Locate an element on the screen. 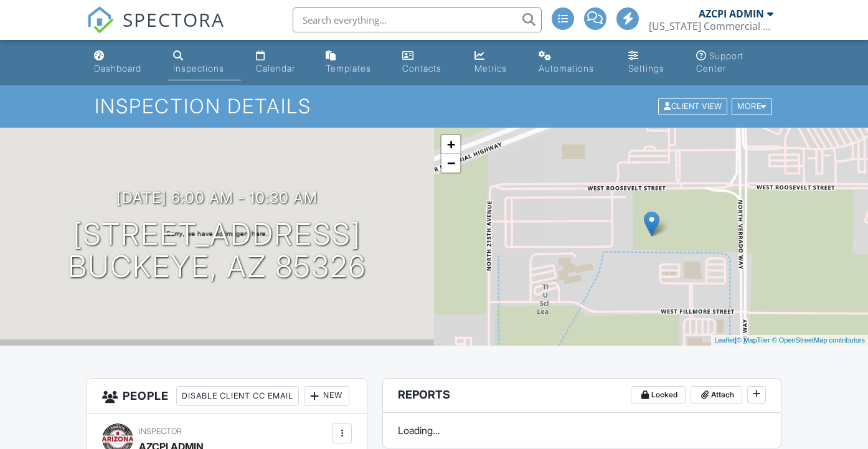  a: Zoom out is located at coordinates (450, 163).